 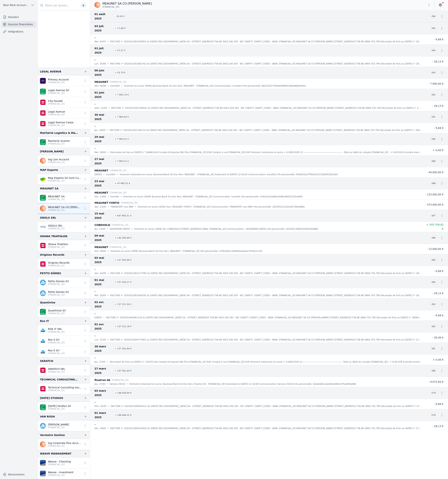 I want to click on span: + 157 331,18 €, so click(x=123, y=327).